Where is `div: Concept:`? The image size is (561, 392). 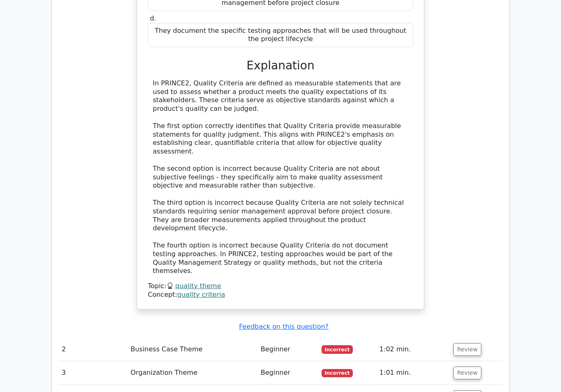
div: Concept: is located at coordinates (281, 295).